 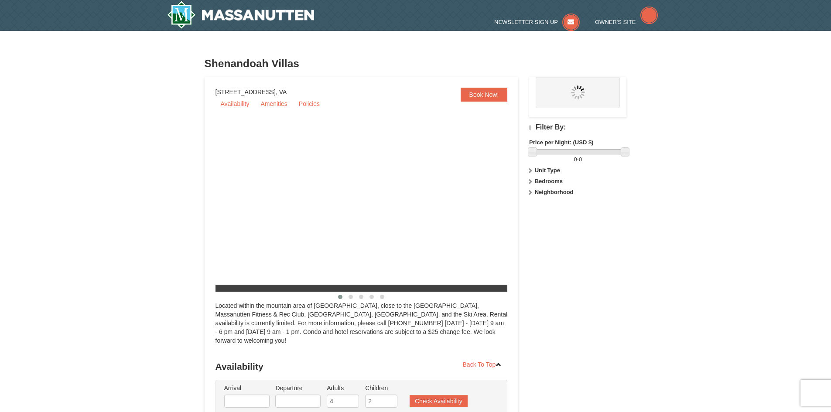 What do you see at coordinates (381, 388) in the screenshot?
I see `label: Children` at bounding box center [381, 388].